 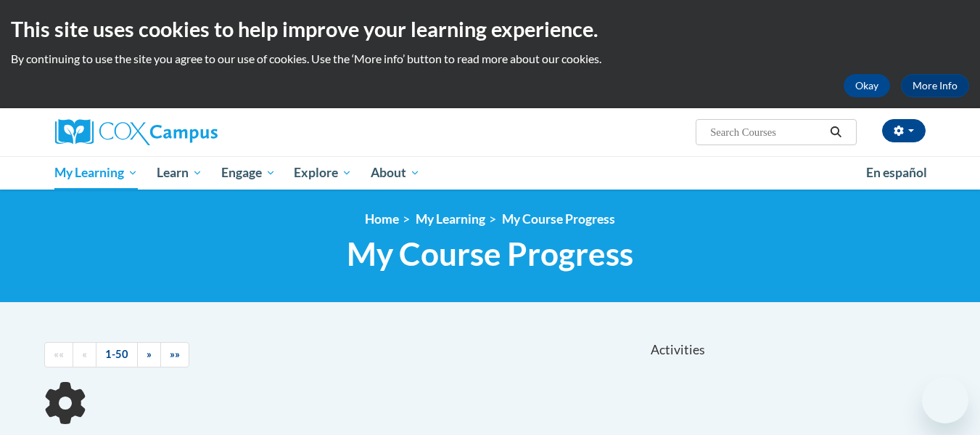 I want to click on a: More Info, so click(x=935, y=85).